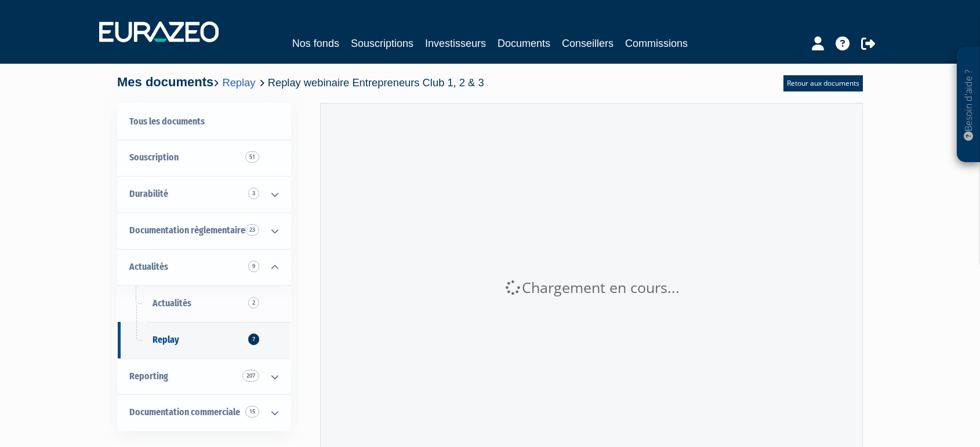  What do you see at coordinates (204, 340) in the screenshot?
I see `a: Replay7` at bounding box center [204, 340].